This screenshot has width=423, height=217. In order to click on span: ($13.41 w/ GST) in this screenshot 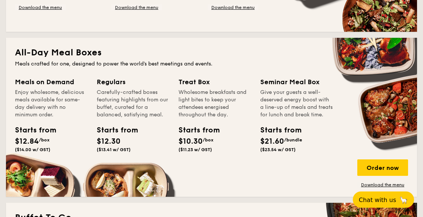, I will do `click(113, 150)`.